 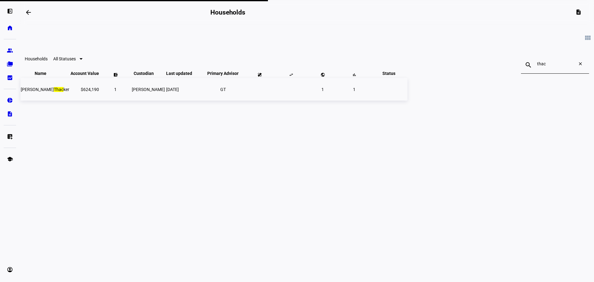 I want to click on mat-icon: view_module, so click(x=587, y=38).